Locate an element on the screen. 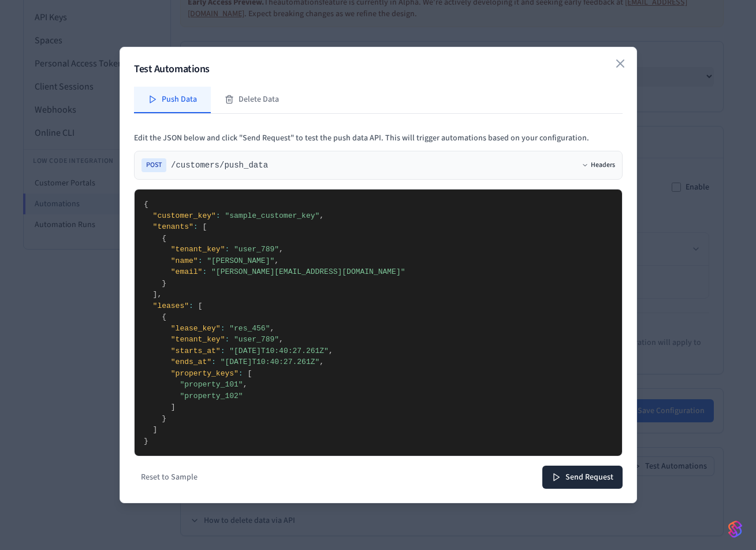  img: SeamLogoGradient.69752ec5.svg is located at coordinates (735, 529).